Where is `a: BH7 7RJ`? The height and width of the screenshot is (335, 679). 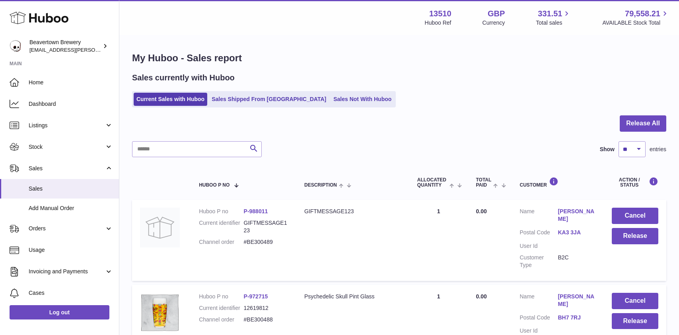
a: BH7 7RJ is located at coordinates (577, 317).